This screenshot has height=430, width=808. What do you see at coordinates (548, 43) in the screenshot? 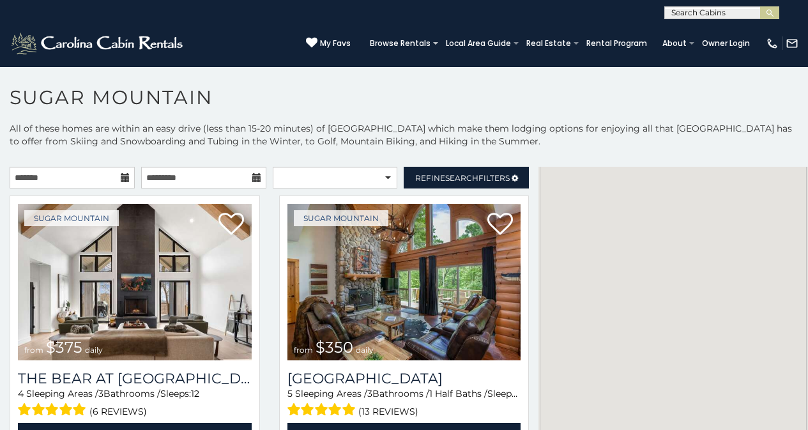
I see `a: Real Estate` at bounding box center [548, 43].